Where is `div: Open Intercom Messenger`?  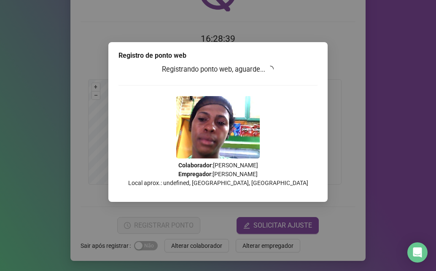 div: Open Intercom Messenger is located at coordinates (417, 252).